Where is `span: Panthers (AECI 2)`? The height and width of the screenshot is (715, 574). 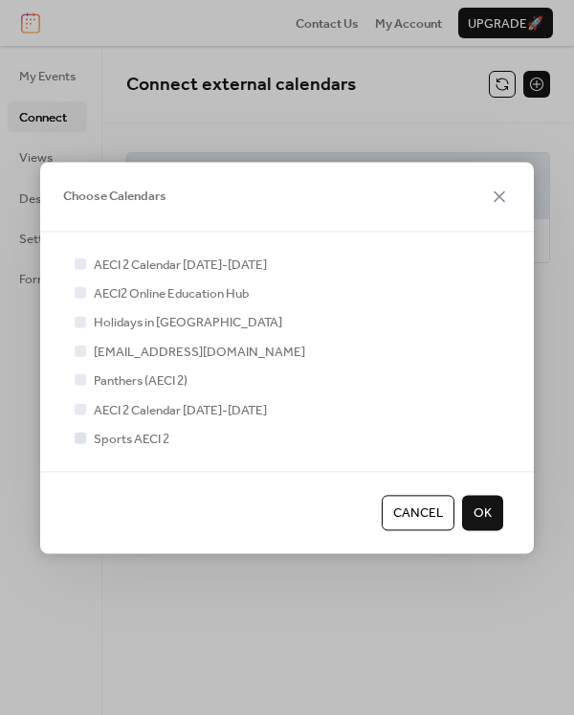
span: Panthers (AECI 2) is located at coordinates (141, 382).